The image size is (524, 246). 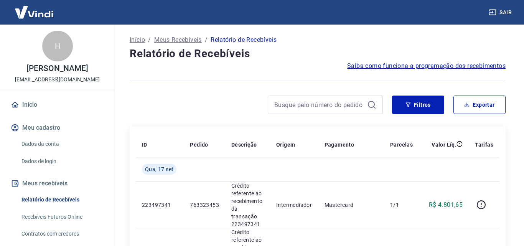 I want to click on p: Tarifas, so click(x=484, y=145).